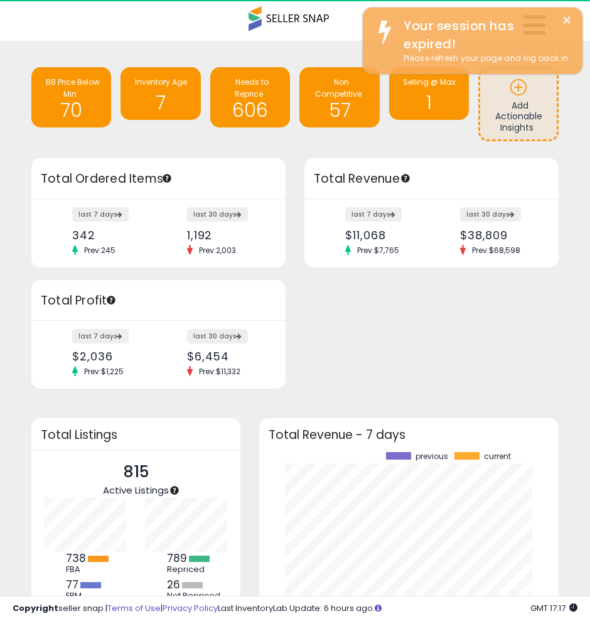 The height and width of the screenshot is (621, 590). Describe the element at coordinates (76, 558) in the screenshot. I see `b: 738` at that location.